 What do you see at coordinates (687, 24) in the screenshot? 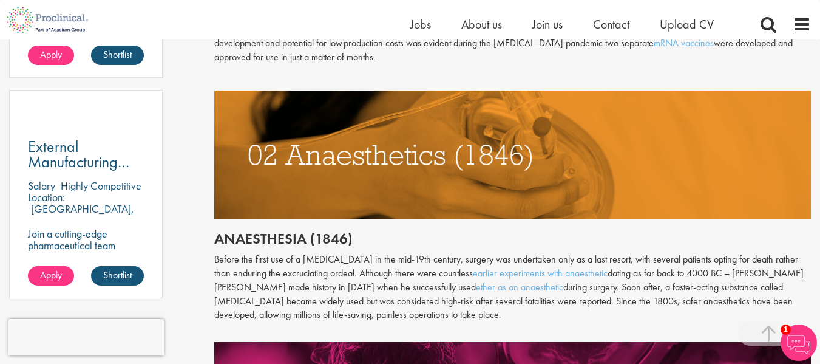
I see `a: Upload CV` at bounding box center [687, 24].